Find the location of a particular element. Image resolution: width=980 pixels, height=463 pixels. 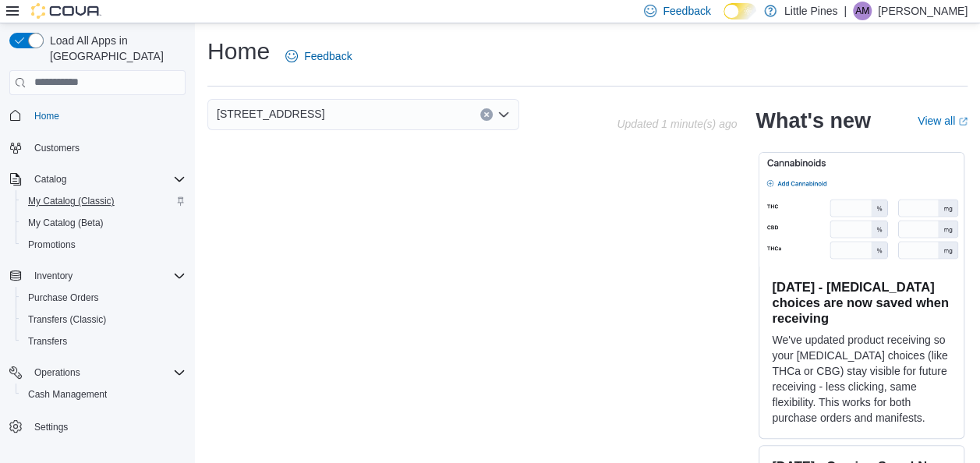

p: Updated 1 minute(s) ago is located at coordinates (677, 124).